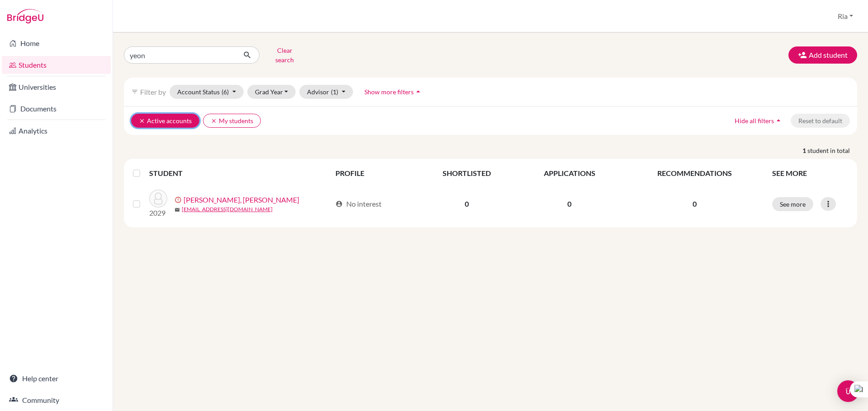 Image resolution: width=868 pixels, height=411 pixels. Describe the element at coordinates (569, 174) in the screenshot. I see `th: APPLICATIONS` at that location.